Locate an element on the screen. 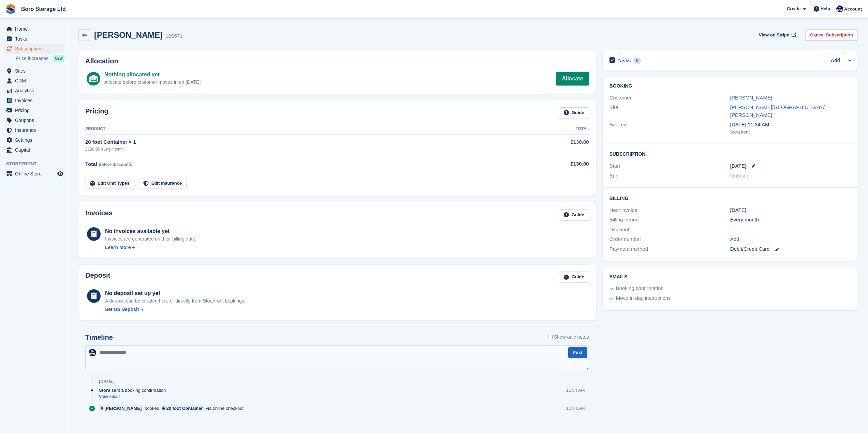 This screenshot has height=433, width=868. h2: Tasks is located at coordinates (624, 61).